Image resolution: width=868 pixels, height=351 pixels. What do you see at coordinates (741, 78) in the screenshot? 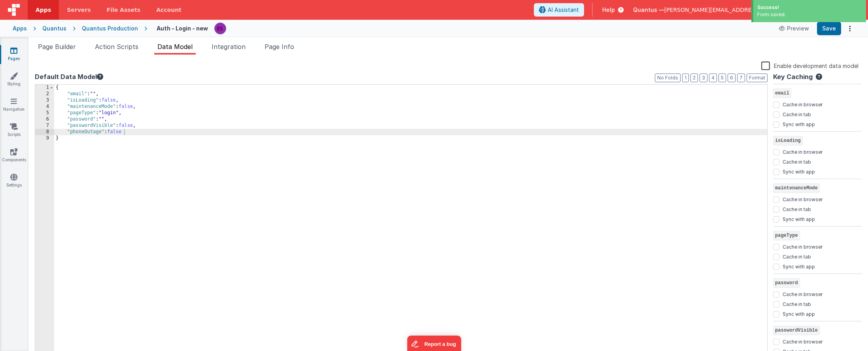
I see `button: 7` at bounding box center [741, 78].